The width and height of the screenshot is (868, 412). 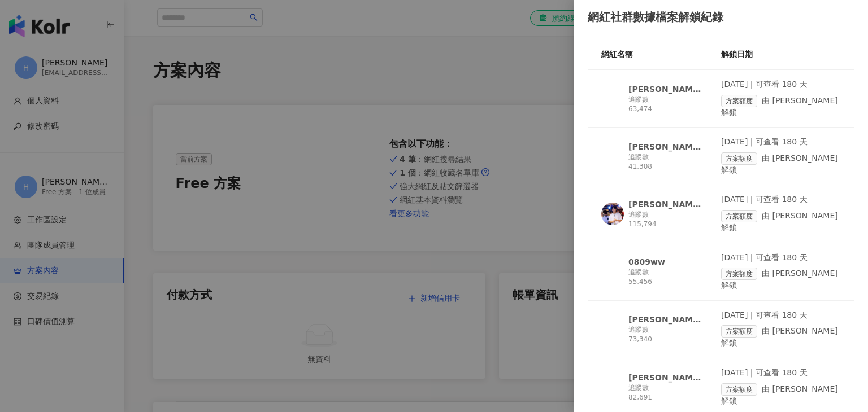 I want to click on div: 網紅社群數據檔案解鎖紀錄, so click(x=721, y=17).